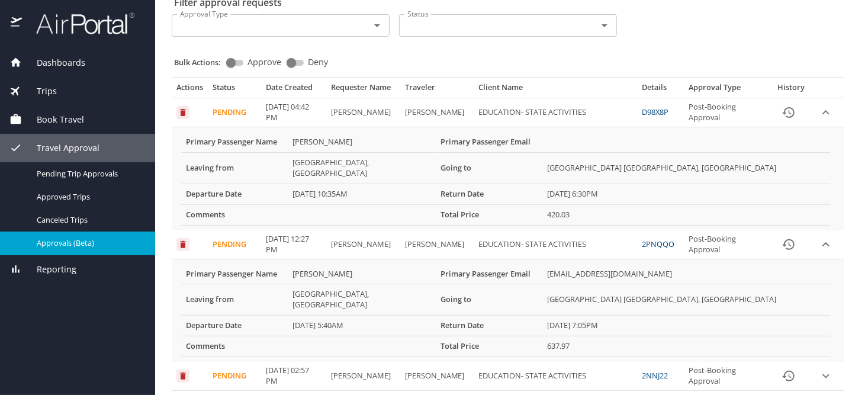  What do you see at coordinates (17, 23) in the screenshot?
I see `img: icon-airportal.png` at bounding box center [17, 23].